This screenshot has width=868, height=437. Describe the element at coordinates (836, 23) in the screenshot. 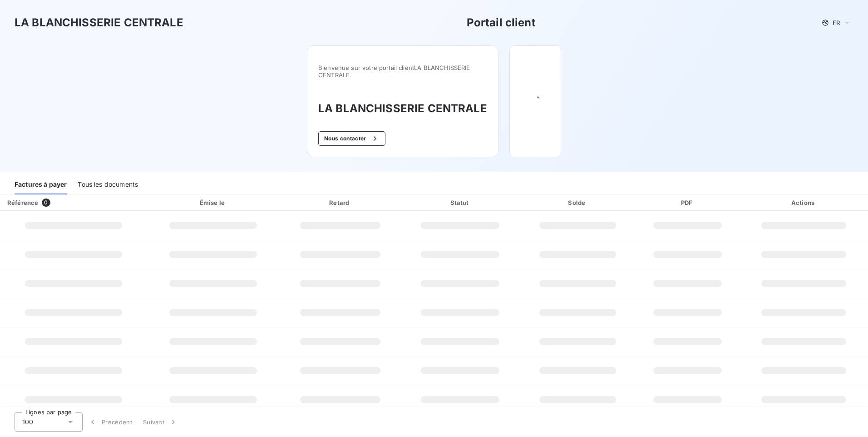

I see `span: FR` at that location.